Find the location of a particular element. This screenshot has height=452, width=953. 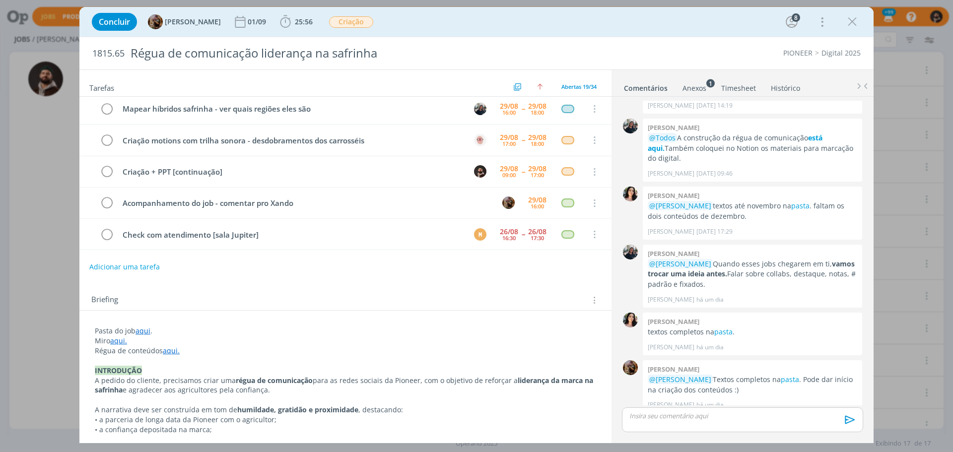

span: Concluir is located at coordinates (114, 22).